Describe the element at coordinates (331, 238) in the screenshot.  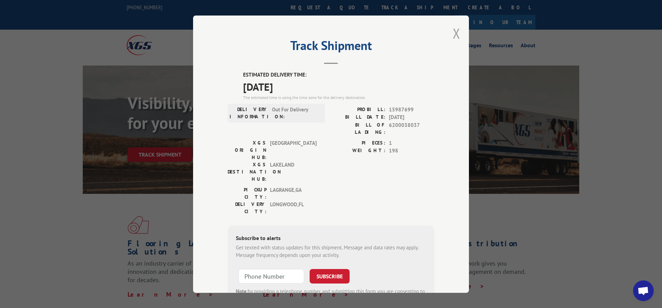
I see `div: Subscribe to alerts` at that location.